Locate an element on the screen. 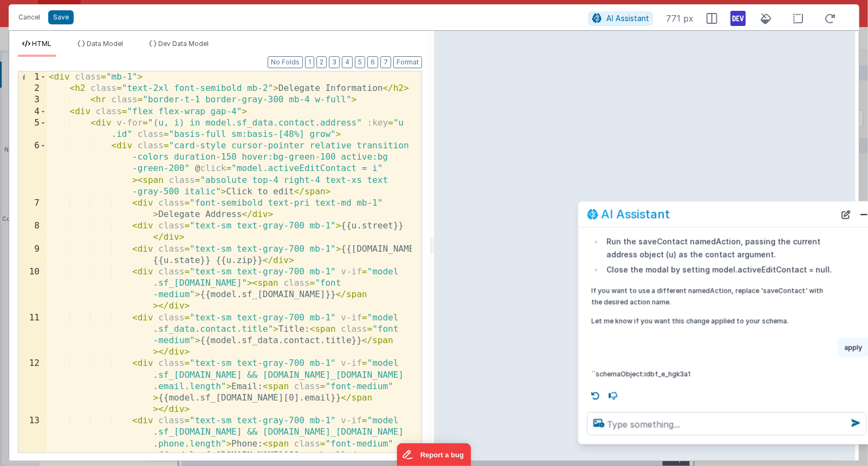 This screenshot has height=466, width=868. div: 1 is located at coordinates (33, 77).